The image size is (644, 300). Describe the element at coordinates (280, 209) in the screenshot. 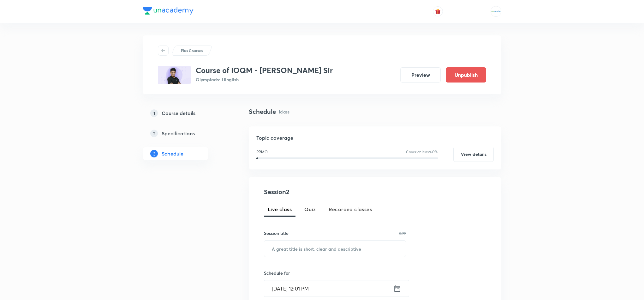

I see `span: Live class` at that location.